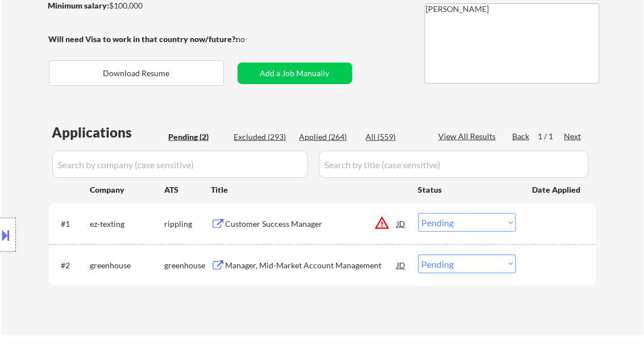 The width and height of the screenshot is (644, 361). I want to click on div: Status, so click(468, 189).